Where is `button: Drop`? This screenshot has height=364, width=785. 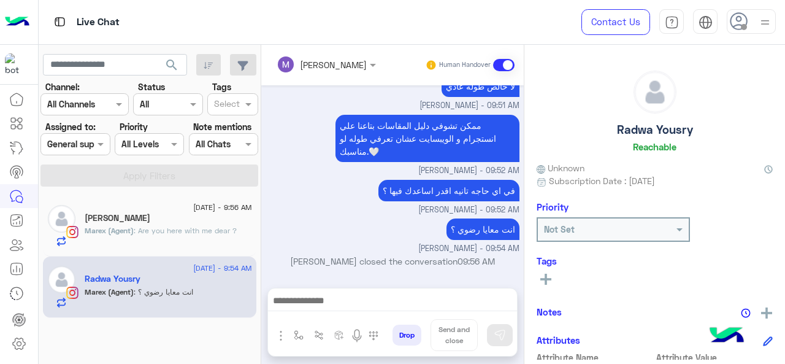
button: Drop is located at coordinates (407, 335).